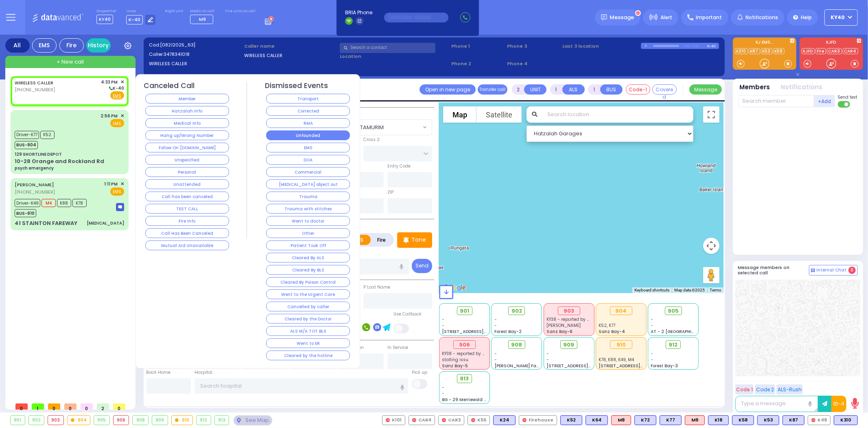  Describe the element at coordinates (102, 420) in the screenshot. I see `div: 905` at that location.